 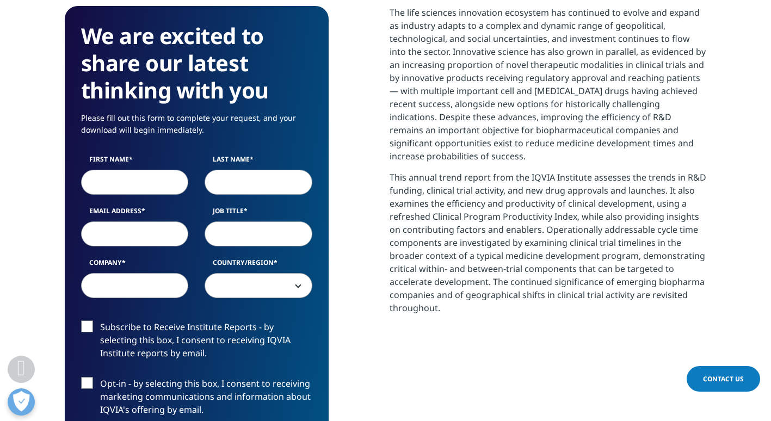 What do you see at coordinates (723, 379) in the screenshot?
I see `span: Contact Us` at bounding box center [723, 379].